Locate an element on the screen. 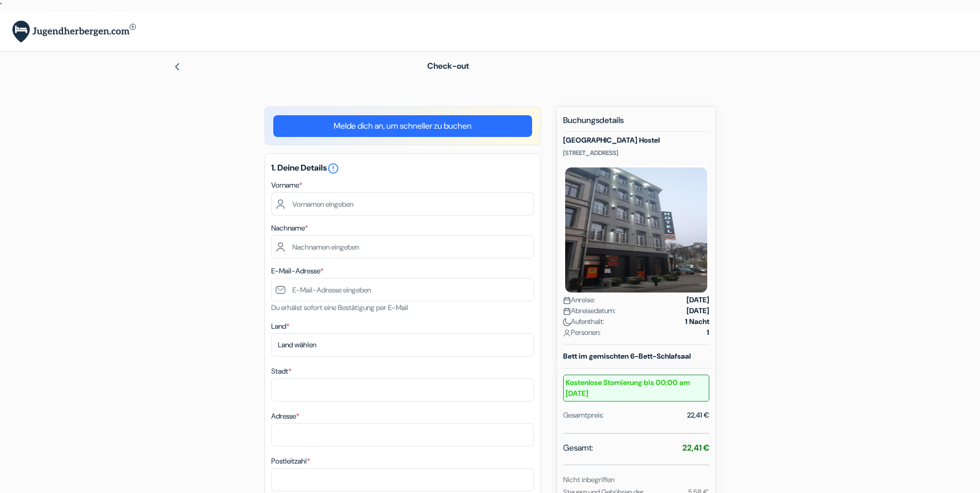 The width and height of the screenshot is (980, 493). div: 22,41 € is located at coordinates (698, 415).